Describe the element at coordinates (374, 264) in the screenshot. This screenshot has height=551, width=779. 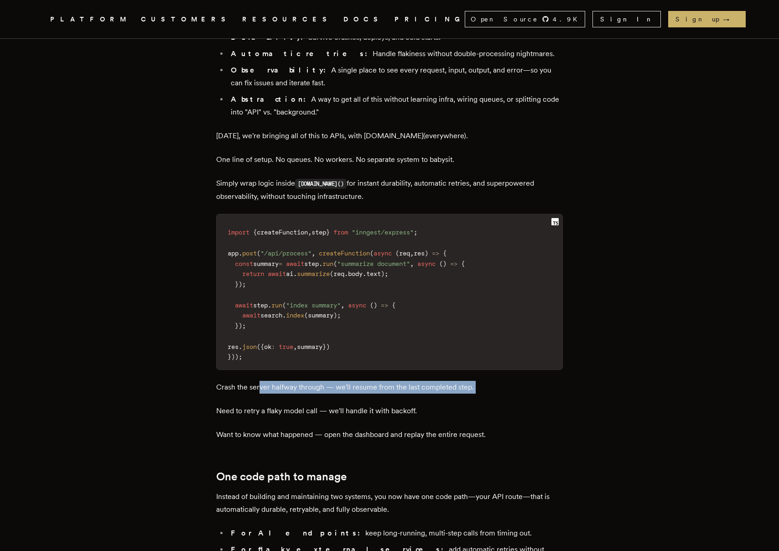
I see `span: "summarize document"` at that location.